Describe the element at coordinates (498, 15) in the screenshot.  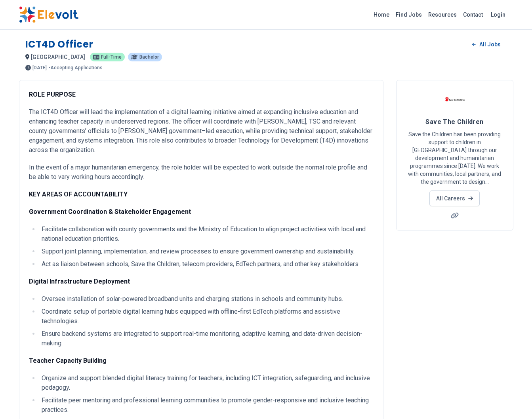
I see `a: Login` at that location.